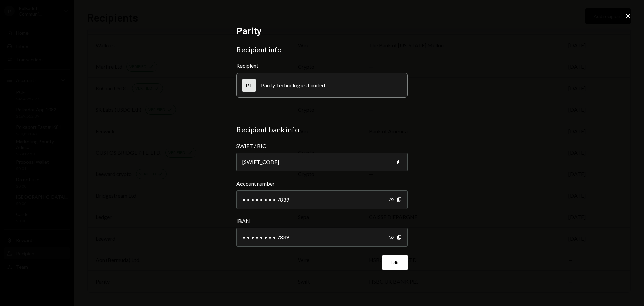  Describe the element at coordinates (322, 65) in the screenshot. I see `div: Recipient` at that location.